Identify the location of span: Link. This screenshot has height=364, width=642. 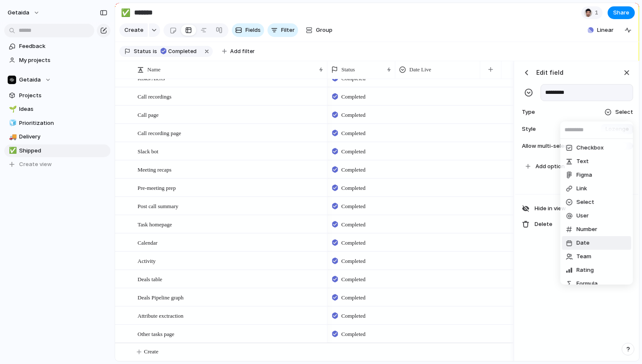
(582, 188).